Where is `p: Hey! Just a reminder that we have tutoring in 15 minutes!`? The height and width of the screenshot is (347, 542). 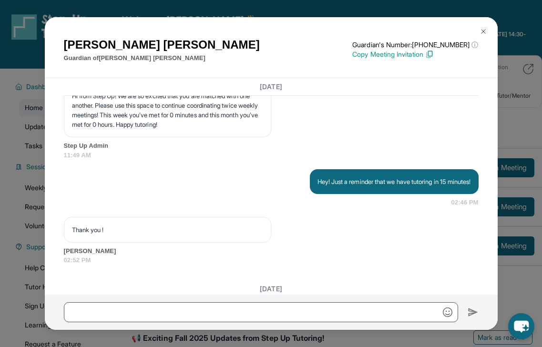 p: Hey! Just a reminder that we have tutoring in 15 minutes! is located at coordinates (394, 182).